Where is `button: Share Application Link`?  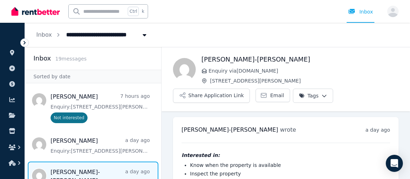
button: Share Application Link is located at coordinates (211, 96).